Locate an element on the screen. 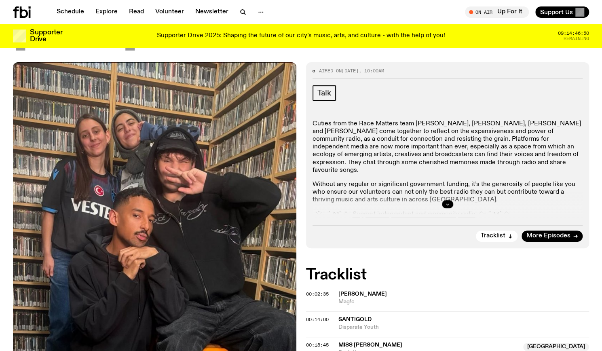  button: 00:18:45 is located at coordinates (318, 345).